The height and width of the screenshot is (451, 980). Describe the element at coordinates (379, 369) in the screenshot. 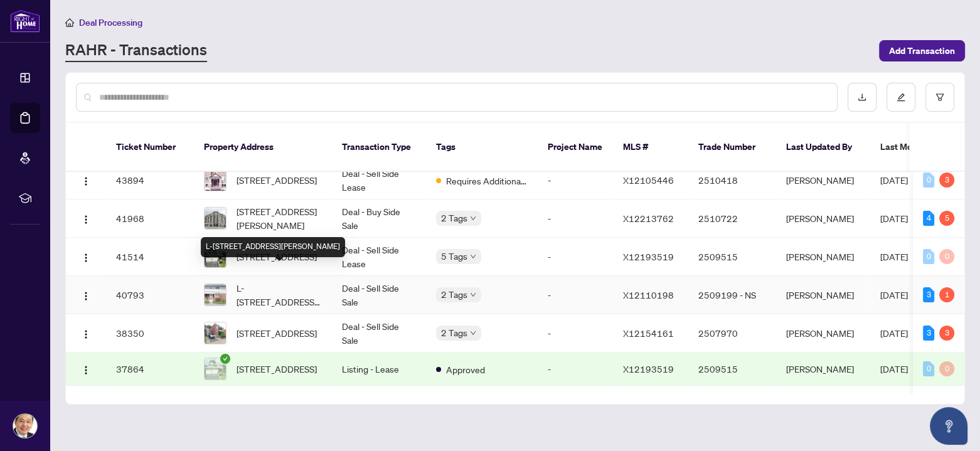

I see `td: Listing - Lease` at that location.